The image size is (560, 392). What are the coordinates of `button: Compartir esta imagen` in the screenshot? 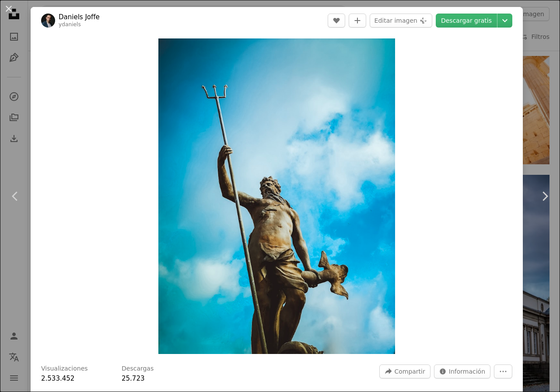 It's located at (405, 372).